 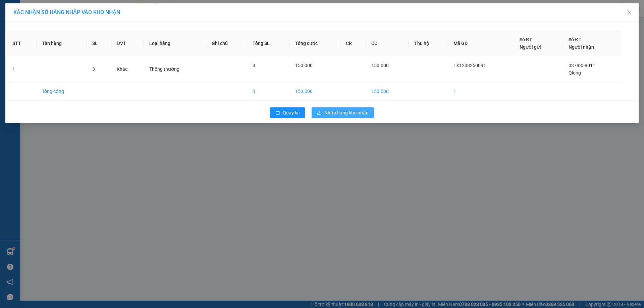 What do you see at coordinates (287, 113) in the screenshot?
I see `button: rollbackQuay lại` at bounding box center [287, 113].